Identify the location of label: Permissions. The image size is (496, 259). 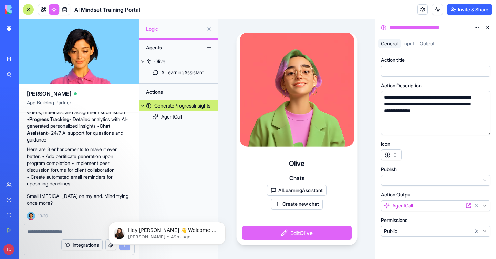
(394, 221).